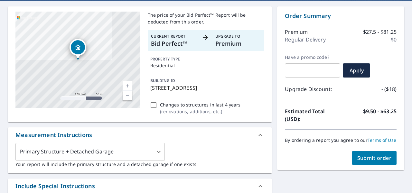 Image resolution: width=412 pixels, height=193 pixels. What do you see at coordinates (200, 111) in the screenshot?
I see `p: ( renovations, additions, etc. )` at bounding box center [200, 111].